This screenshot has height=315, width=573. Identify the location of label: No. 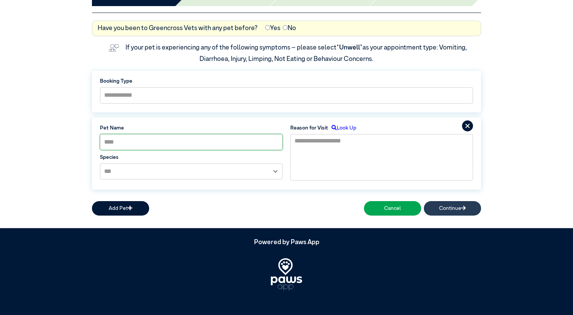
(289, 29).